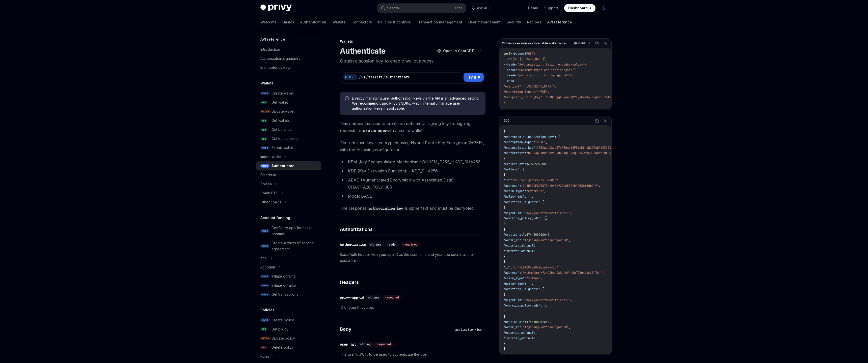  Describe the element at coordinates (295, 246) in the screenshot. I see `div: Create a terms of service agreement` at that location.